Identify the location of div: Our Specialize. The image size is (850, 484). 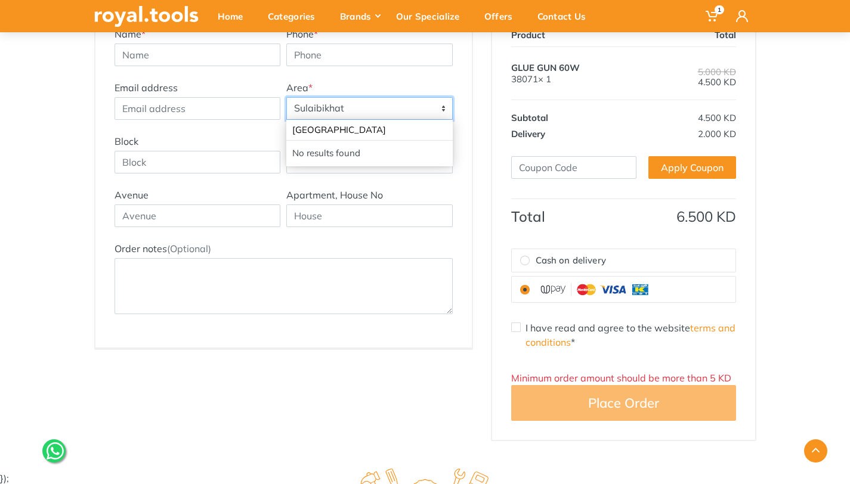
(432, 16).